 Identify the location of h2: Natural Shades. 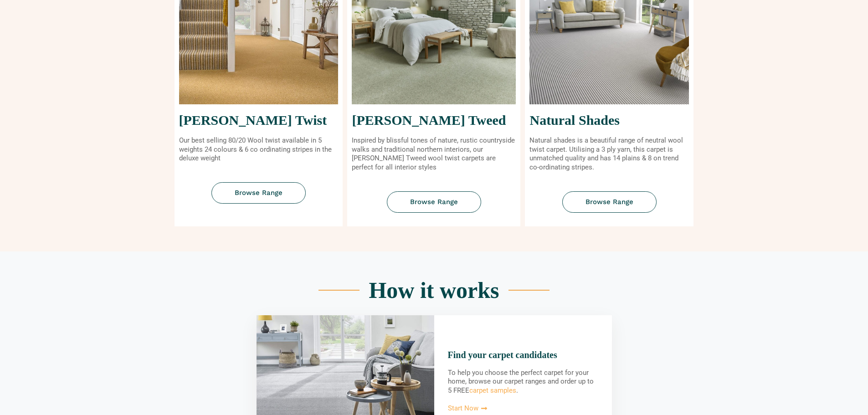
(609, 120).